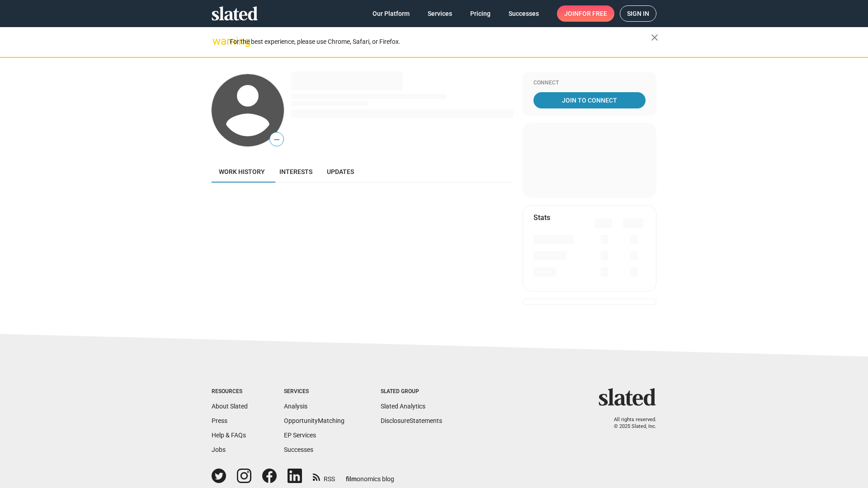 The height and width of the screenshot is (488, 868). I want to click on span: Updates, so click(340, 172).